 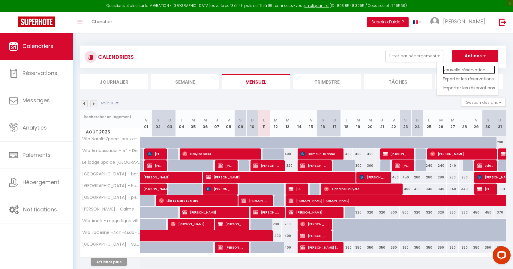 I want to click on span: Paiements, so click(x=37, y=155).